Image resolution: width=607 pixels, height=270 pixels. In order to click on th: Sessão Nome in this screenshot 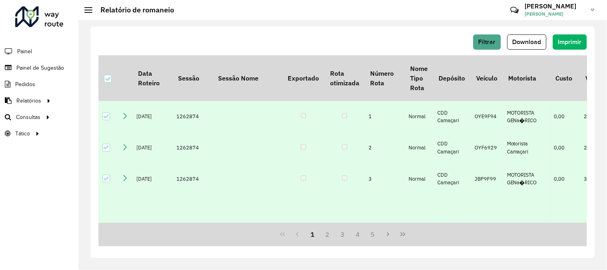, I will do `click(247, 78)`.